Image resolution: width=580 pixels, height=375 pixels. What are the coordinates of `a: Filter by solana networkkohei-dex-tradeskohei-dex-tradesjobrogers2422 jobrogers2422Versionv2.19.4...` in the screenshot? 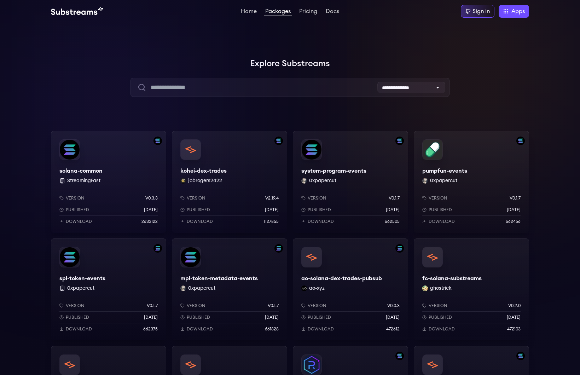 It's located at (229, 182).